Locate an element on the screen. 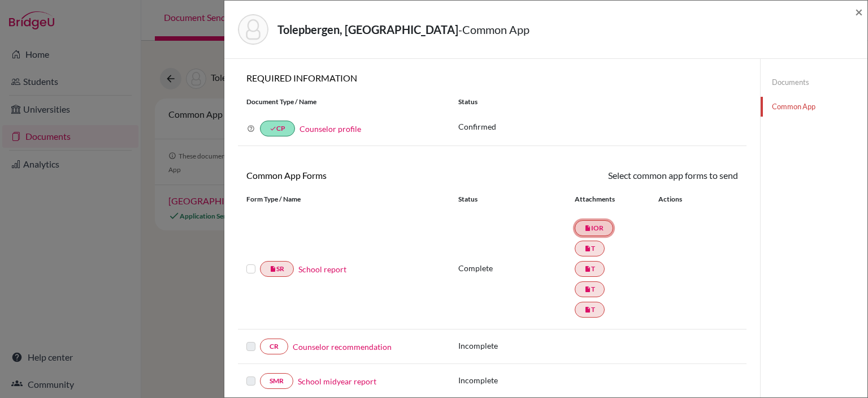 Image resolution: width=868 pixels, height=398 pixels. a: Common App is located at coordinates (813, 107).